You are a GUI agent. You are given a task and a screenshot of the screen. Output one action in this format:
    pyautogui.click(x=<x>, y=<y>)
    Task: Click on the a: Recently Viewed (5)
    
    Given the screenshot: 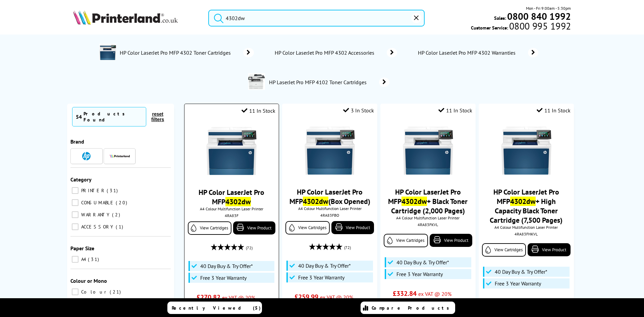 What is the action you would take?
    pyautogui.click(x=215, y=308)
    